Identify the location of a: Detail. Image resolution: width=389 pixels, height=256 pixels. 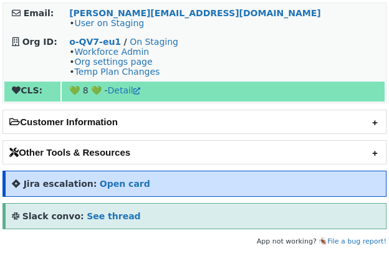
(124, 90).